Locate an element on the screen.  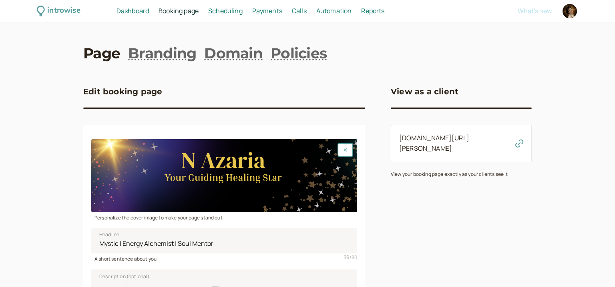
h3: Edit booking page is located at coordinates (122, 92).